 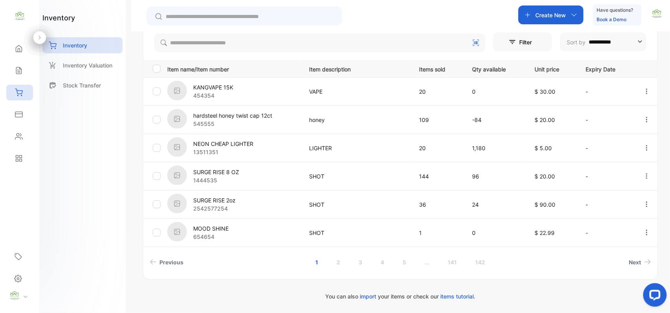 What do you see at coordinates (356, 68) in the screenshot?
I see `p: Item description` at bounding box center [356, 68].